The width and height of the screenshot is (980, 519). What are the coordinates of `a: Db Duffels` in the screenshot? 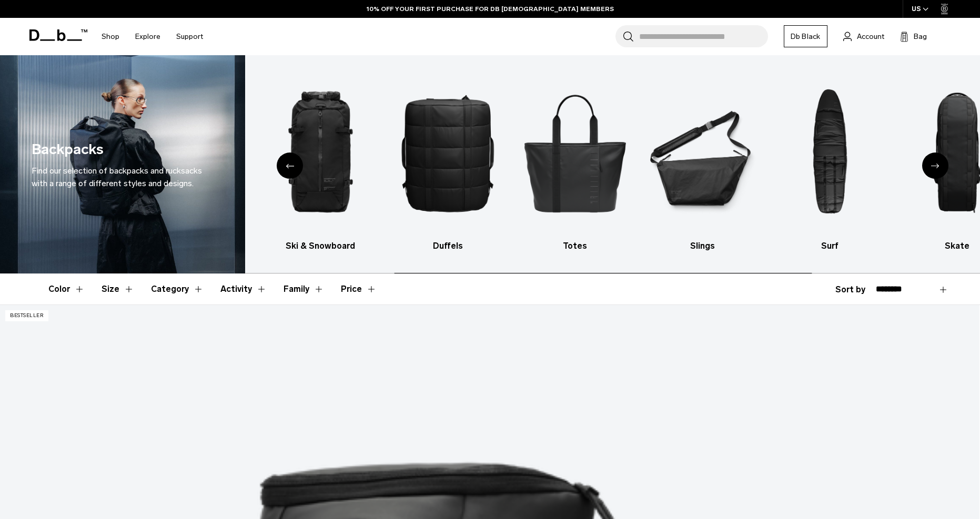 It's located at (447, 161).